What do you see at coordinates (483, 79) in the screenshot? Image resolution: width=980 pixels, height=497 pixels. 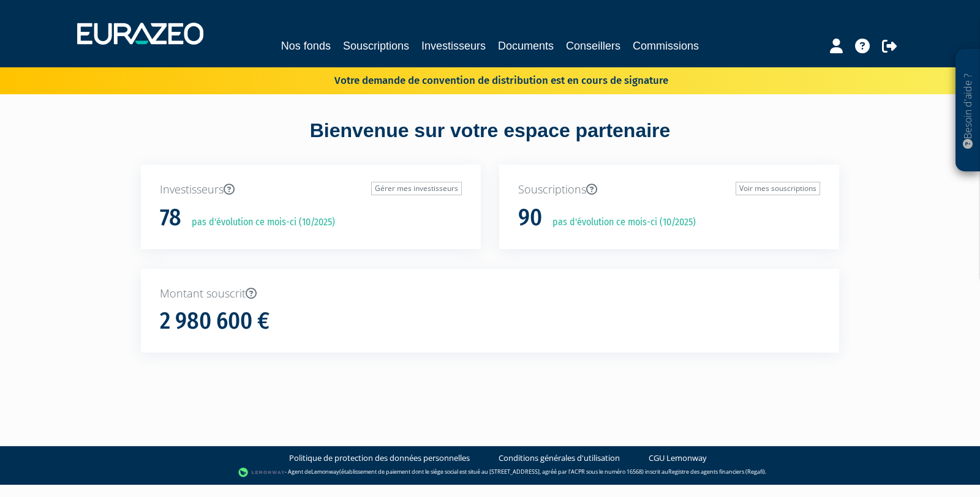 I see `p: Votre demande de convention de distribution est en cours de signature` at bounding box center [483, 79].